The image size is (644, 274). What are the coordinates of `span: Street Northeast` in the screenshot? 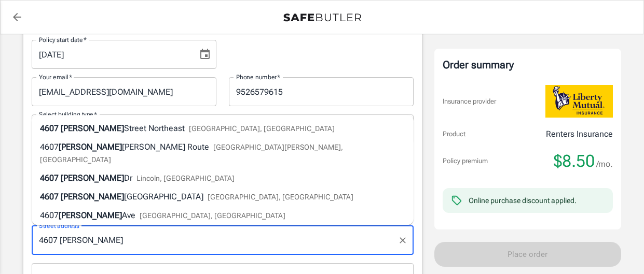 It's located at (155, 129).